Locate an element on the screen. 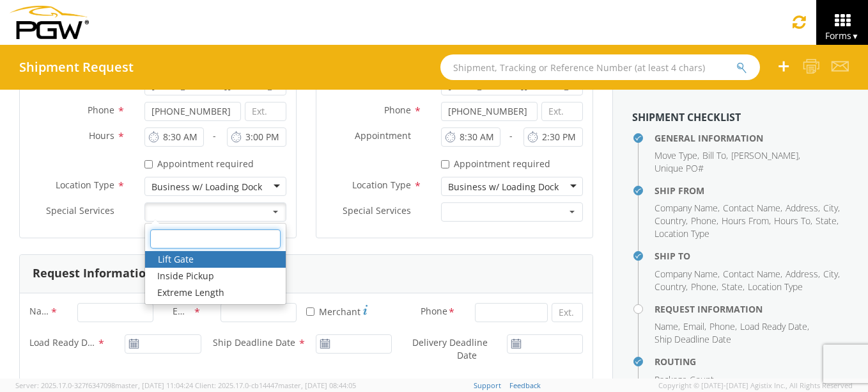  a: Feedback is located at coordinates (525, 384).